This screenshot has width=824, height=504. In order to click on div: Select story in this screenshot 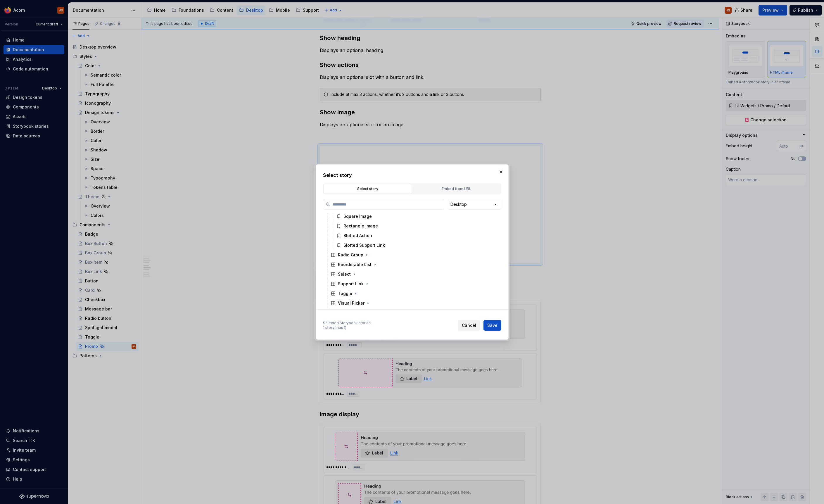, I will do `click(368, 189)`.